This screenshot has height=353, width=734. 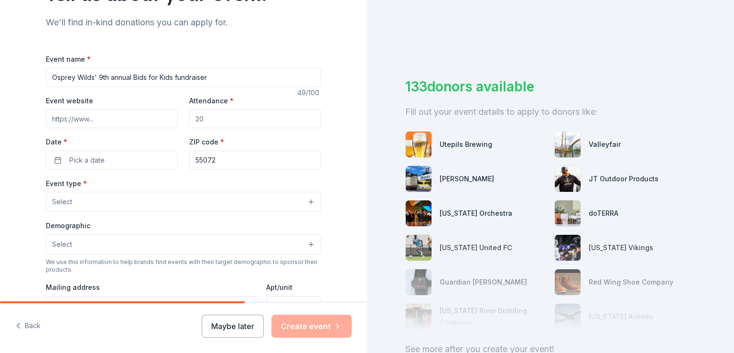 I want to click on div: 133 donors available, so click(x=550, y=86).